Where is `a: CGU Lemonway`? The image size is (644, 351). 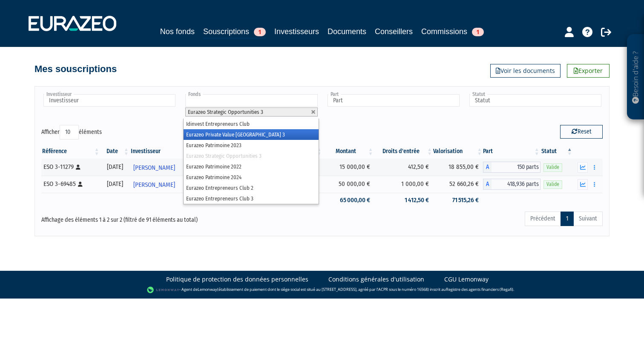
a: CGU Lemonway is located at coordinates (466, 279).